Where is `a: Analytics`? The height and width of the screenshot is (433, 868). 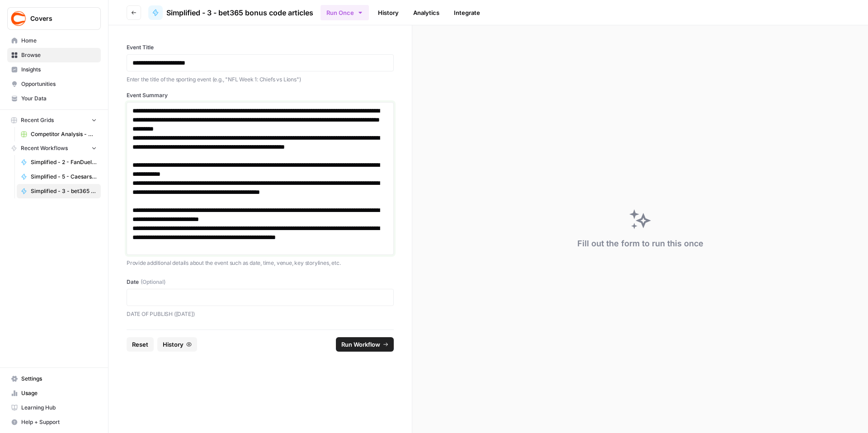 a: Analytics is located at coordinates (426, 12).